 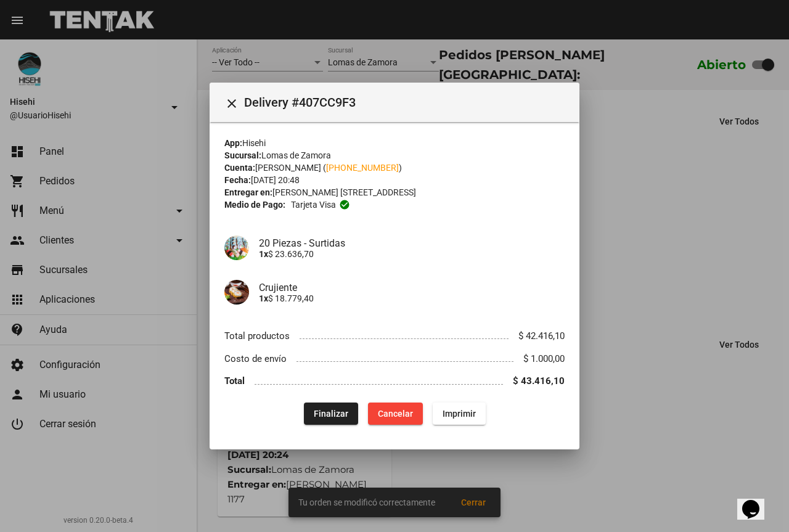 What do you see at coordinates (407, 102) in the screenshot?
I see `span: Delivery #407CC9F3` at bounding box center [407, 102].